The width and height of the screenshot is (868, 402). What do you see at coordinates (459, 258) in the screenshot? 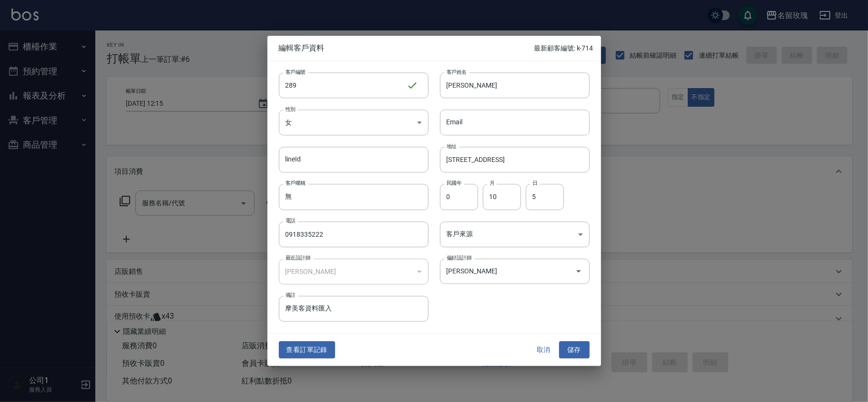
I see `label: 偏好設計師` at bounding box center [459, 258].